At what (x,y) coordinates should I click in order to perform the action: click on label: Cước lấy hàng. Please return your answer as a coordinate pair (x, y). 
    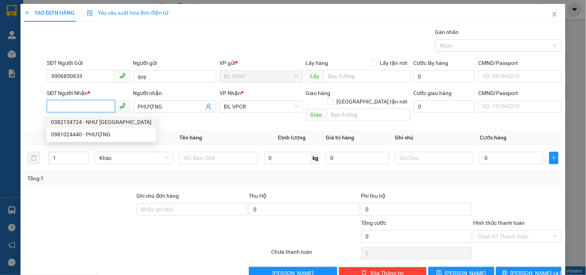
    Looking at the image, I should click on (431, 63).